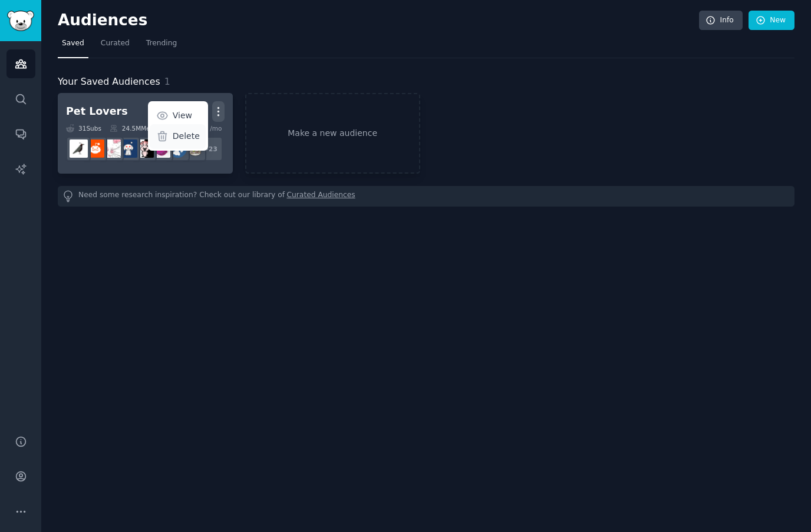 The image size is (811, 532). What do you see at coordinates (771, 20) in the screenshot?
I see `a: New` at bounding box center [771, 20].